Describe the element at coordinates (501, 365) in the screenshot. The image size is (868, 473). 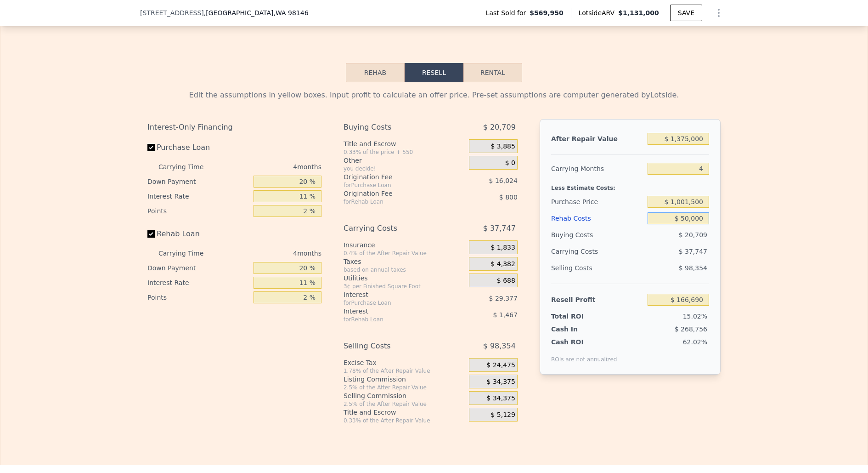
I see `span: $ 24,475` at that location.